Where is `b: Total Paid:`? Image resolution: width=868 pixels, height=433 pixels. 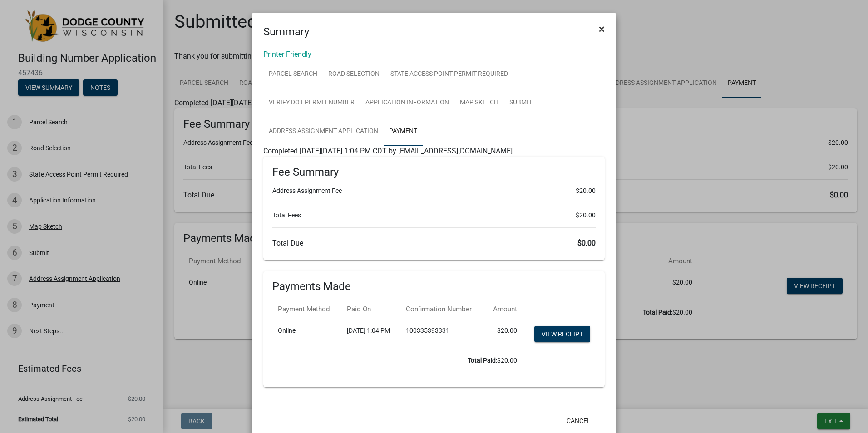 b: Total Paid: is located at coordinates (481, 361).